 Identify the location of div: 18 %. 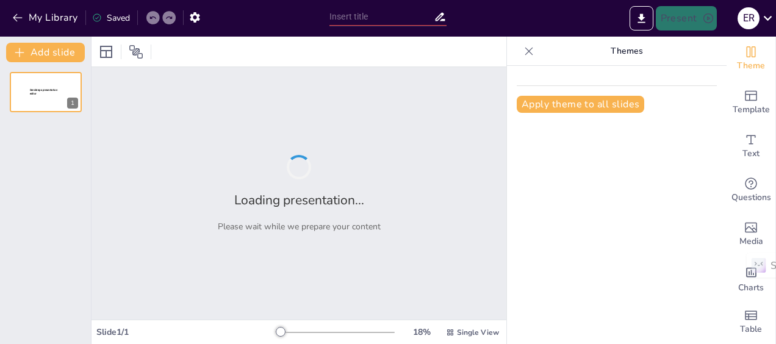
(422, 332).